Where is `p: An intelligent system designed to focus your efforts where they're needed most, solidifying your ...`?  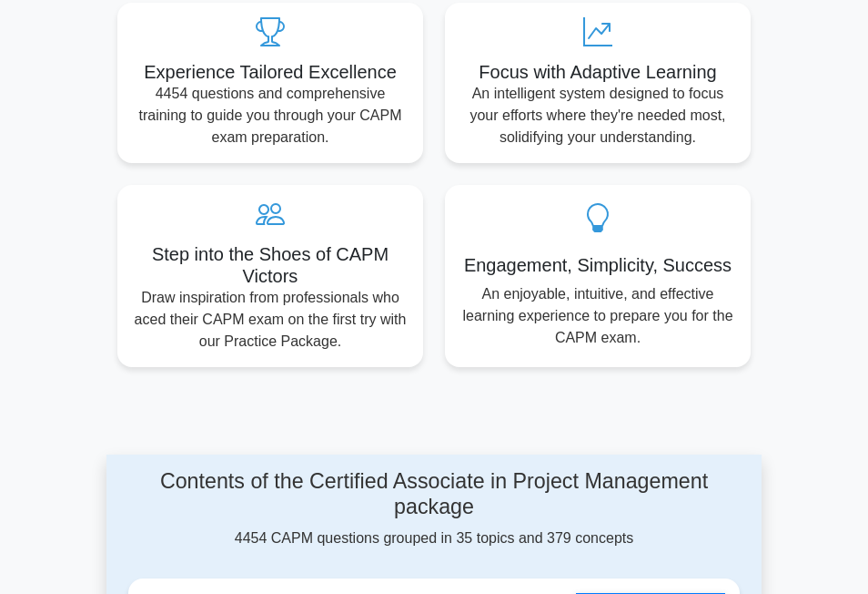
p: An intelligent system designed to focus your efforts where they're needed most, solidifying your ... is located at coordinates (598, 115).